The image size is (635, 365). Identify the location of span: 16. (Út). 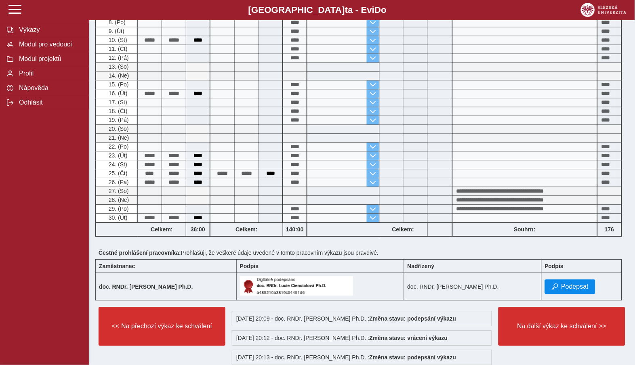
(117, 94).